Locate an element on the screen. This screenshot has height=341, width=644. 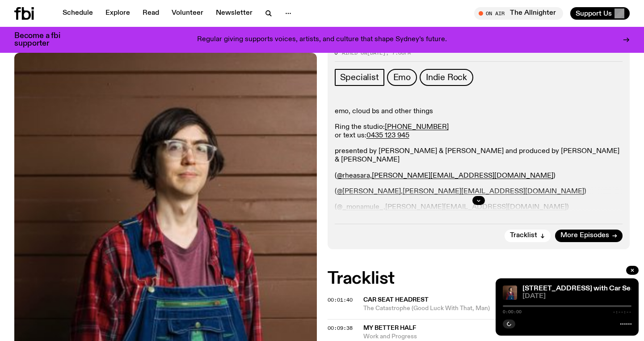
a: Specialist is located at coordinates (360, 77).